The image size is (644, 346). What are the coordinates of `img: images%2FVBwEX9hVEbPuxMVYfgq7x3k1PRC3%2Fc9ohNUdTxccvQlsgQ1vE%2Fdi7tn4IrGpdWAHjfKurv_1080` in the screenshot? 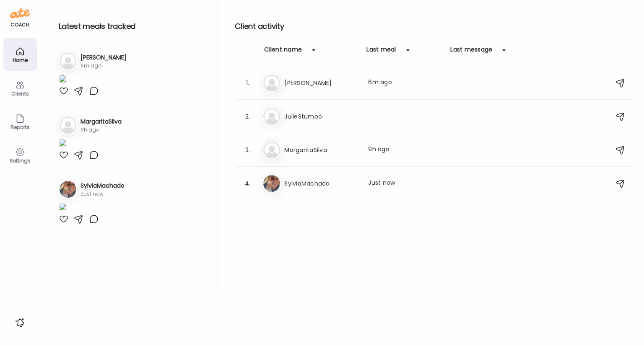 It's located at (63, 208).